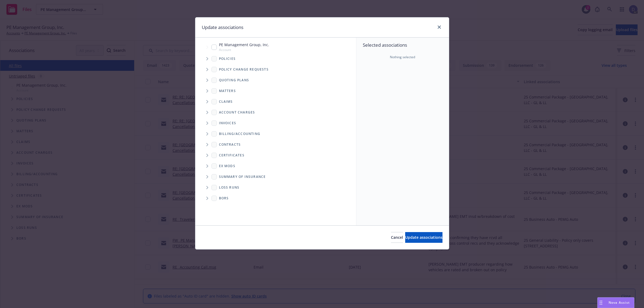 The width and height of the screenshot is (644, 308). I want to click on span: Update associations, so click(424, 237).